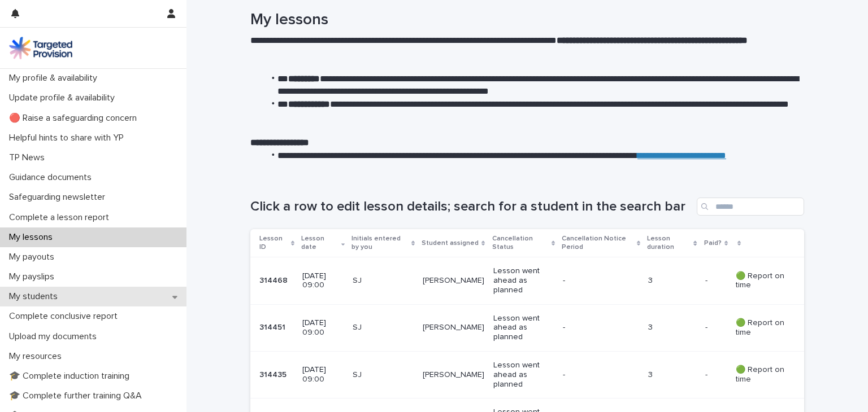 Image resolution: width=868 pixels, height=412 pixels. Describe the element at coordinates (751, 207) in the screenshot. I see `input: Search` at that location.